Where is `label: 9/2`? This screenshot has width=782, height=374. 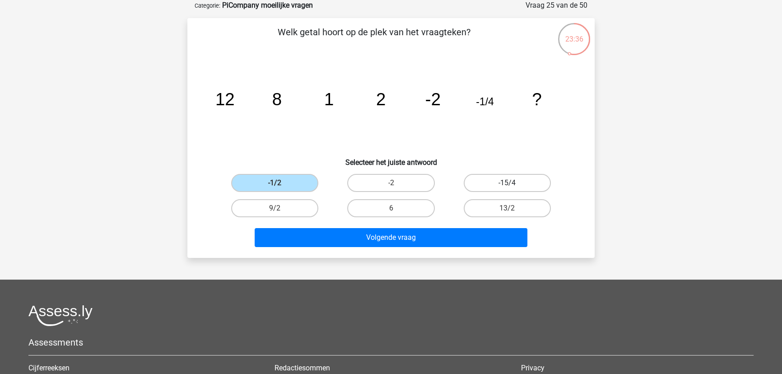
label: 9/2 is located at coordinates (275, 208).